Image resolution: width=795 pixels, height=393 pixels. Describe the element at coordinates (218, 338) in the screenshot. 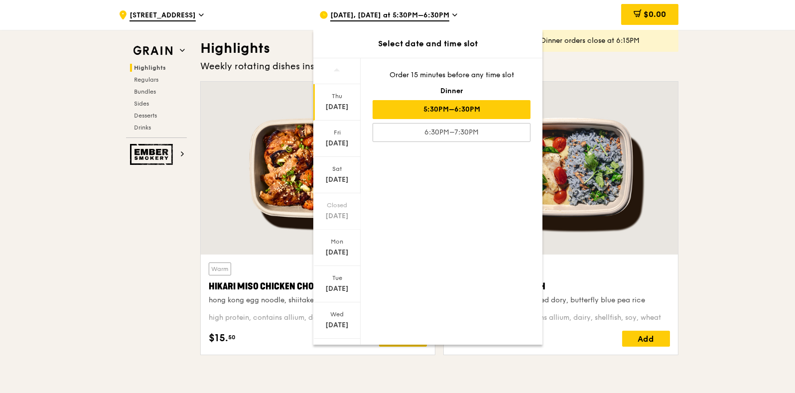

I see `span: $15.` at that location.